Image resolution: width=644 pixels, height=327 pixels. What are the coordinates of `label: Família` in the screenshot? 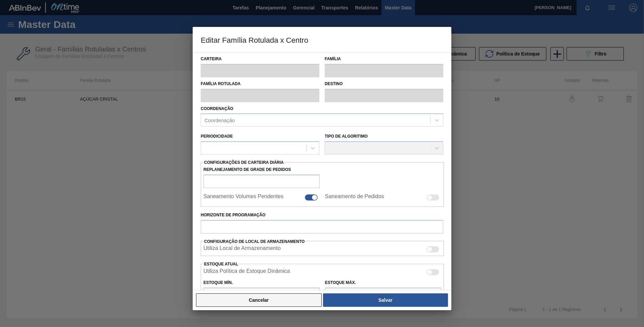 It's located at (384, 59).